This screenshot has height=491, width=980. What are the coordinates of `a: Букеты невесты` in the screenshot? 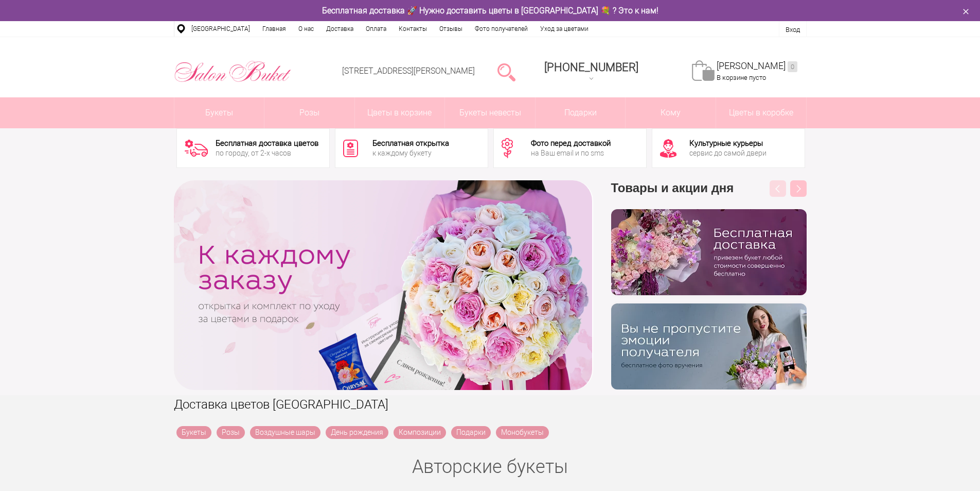 It's located at (490, 113).